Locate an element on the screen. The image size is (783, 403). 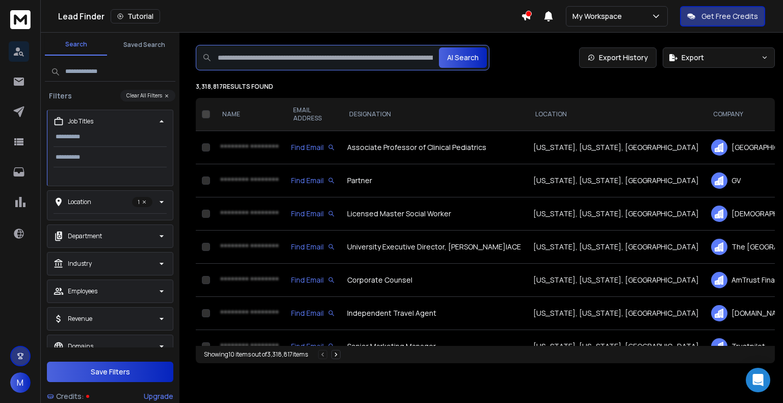
th: NAME is located at coordinates (249, 114).